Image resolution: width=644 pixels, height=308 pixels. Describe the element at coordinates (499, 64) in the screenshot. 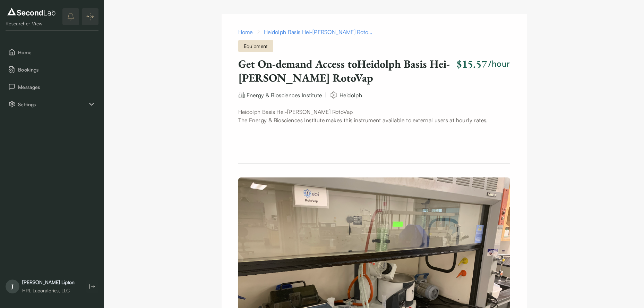

I see `h3: /hour` at that location.